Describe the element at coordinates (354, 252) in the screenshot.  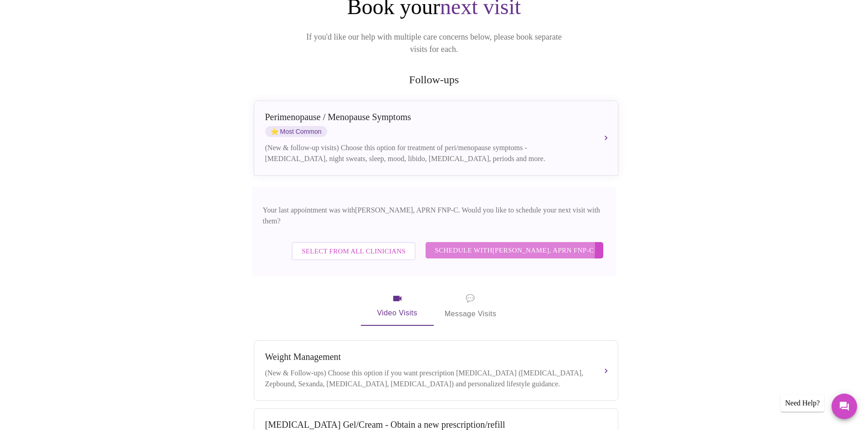
I see `span: Select from All Clinicians` at that location.